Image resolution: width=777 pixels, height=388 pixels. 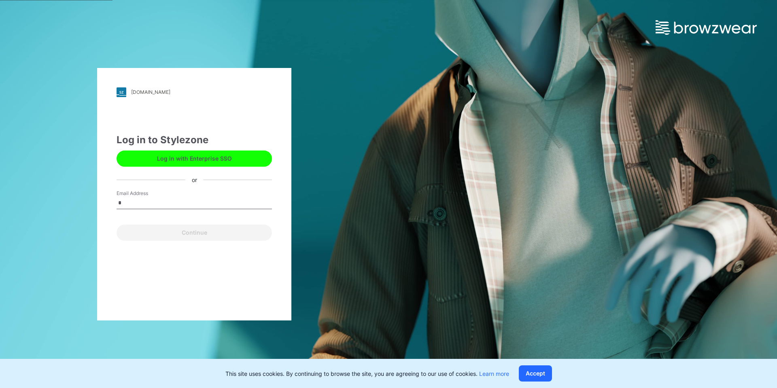 I want to click on button: Log in with Enterprise SSO, so click(x=194, y=159).